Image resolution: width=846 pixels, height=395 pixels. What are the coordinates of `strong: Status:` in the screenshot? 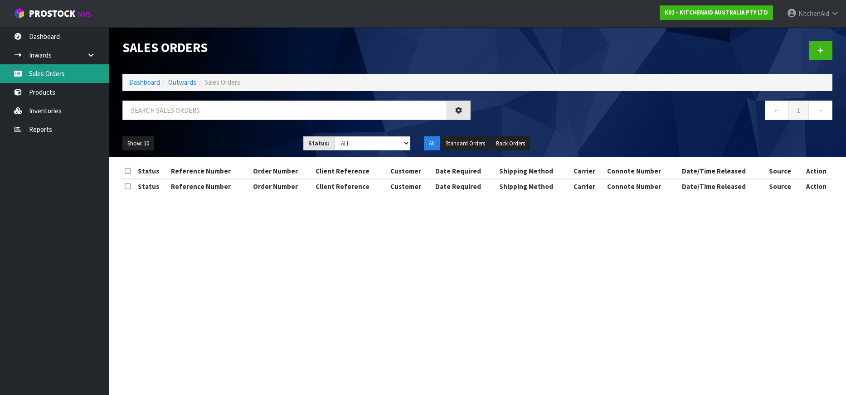 It's located at (319, 143).